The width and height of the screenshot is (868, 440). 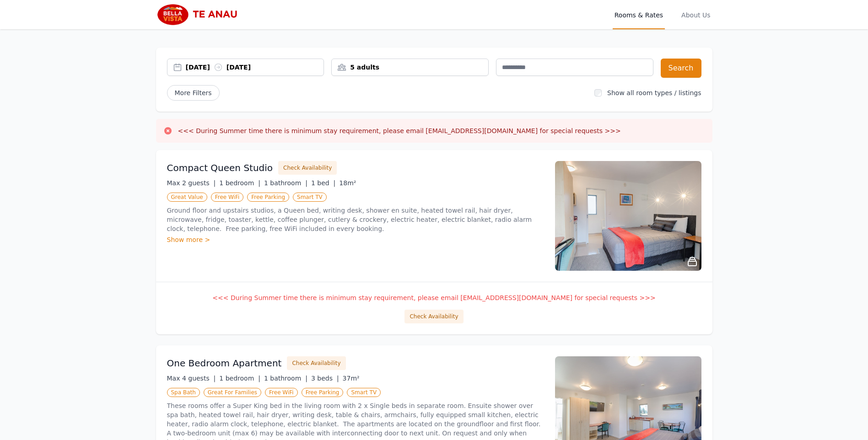 What do you see at coordinates (232, 393) in the screenshot?
I see `span: Great For Families` at bounding box center [232, 393].